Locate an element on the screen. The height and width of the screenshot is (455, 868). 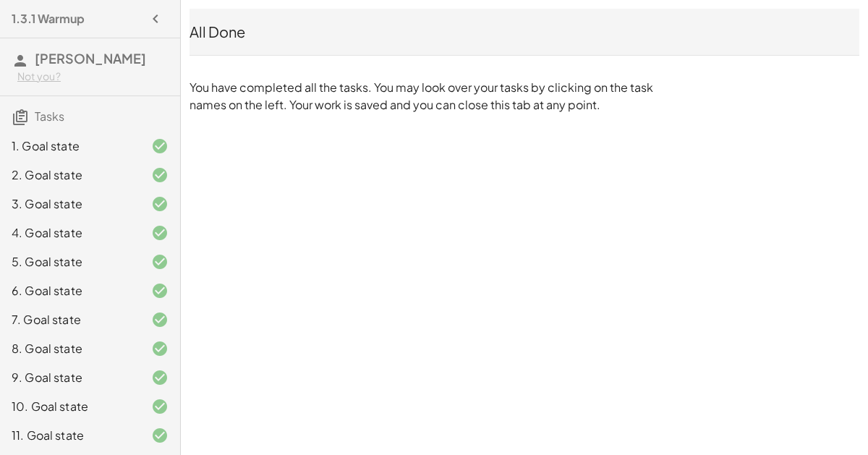
div: 9. Goal state is located at coordinates (70, 377).